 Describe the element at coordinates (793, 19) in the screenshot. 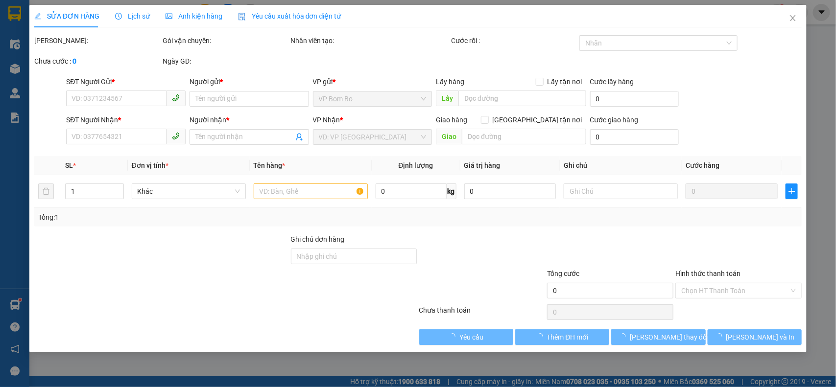

I see `button: Close` at that location.